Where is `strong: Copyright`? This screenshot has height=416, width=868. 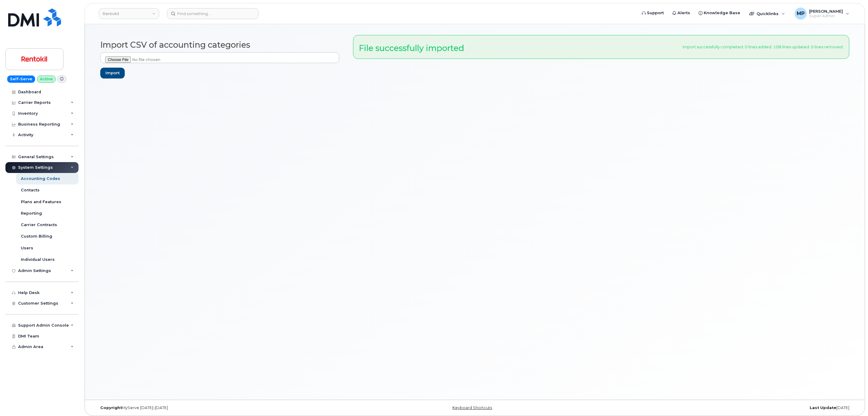 strong: Copyright is located at coordinates (111, 408).